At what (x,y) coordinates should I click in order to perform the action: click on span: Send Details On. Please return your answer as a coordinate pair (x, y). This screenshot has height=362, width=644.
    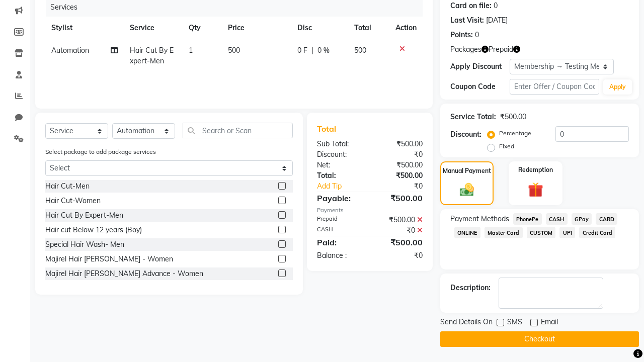
    Looking at the image, I should click on (467, 323).